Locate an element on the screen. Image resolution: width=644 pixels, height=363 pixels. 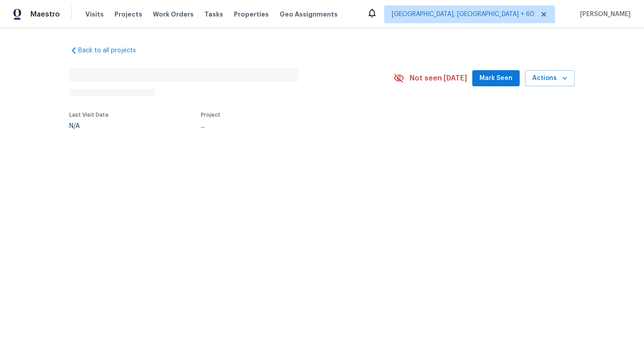
button: Actions is located at coordinates (550, 78).